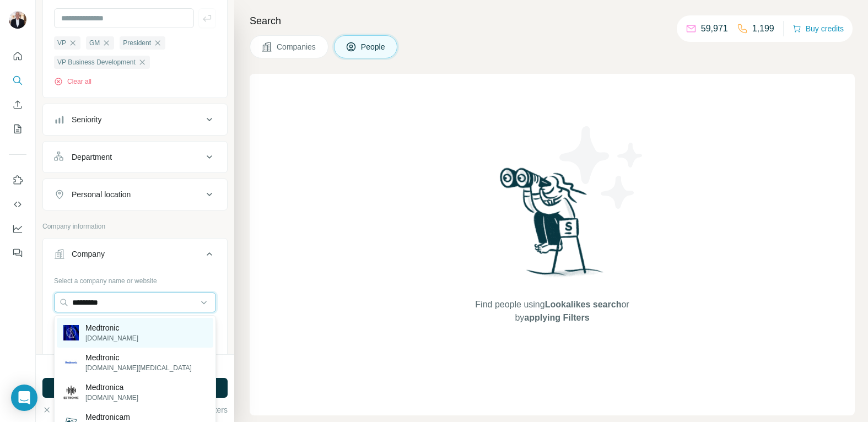 This screenshot has height=422, width=868. Describe the element at coordinates (135, 226) in the screenshot. I see `p: Company information` at that location.